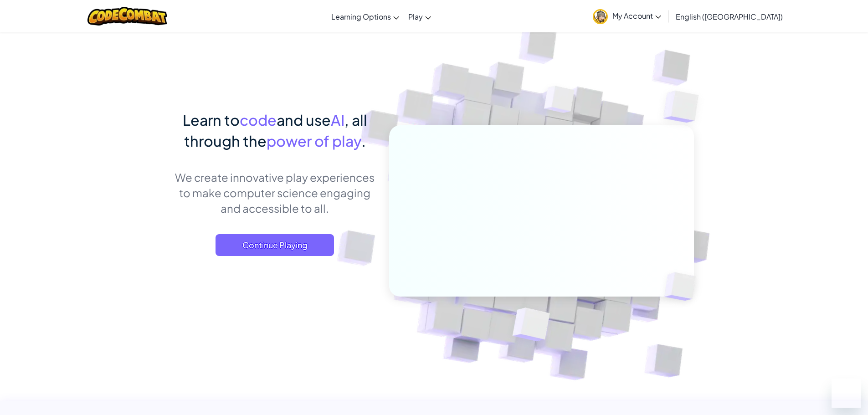 The image size is (868, 415). I want to click on p: We create innovative play experiences to make computer science engaging and accessible to all., so click(275, 193).